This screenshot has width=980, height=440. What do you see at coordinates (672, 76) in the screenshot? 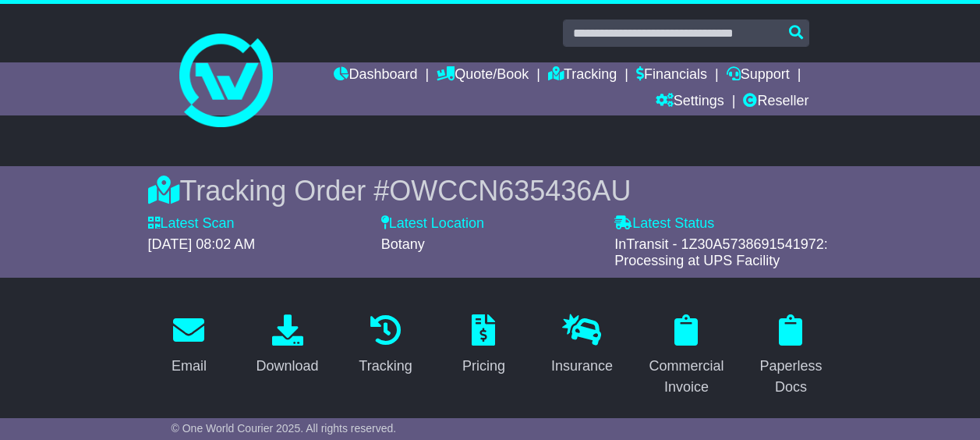
I see `a: Financials` at bounding box center [672, 76].